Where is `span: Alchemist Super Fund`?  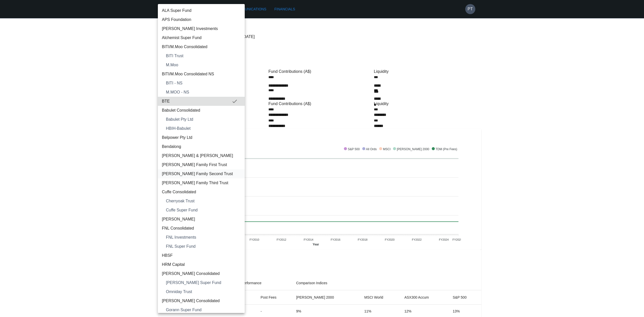
span: Alchemist Super Fund is located at coordinates (201, 38).